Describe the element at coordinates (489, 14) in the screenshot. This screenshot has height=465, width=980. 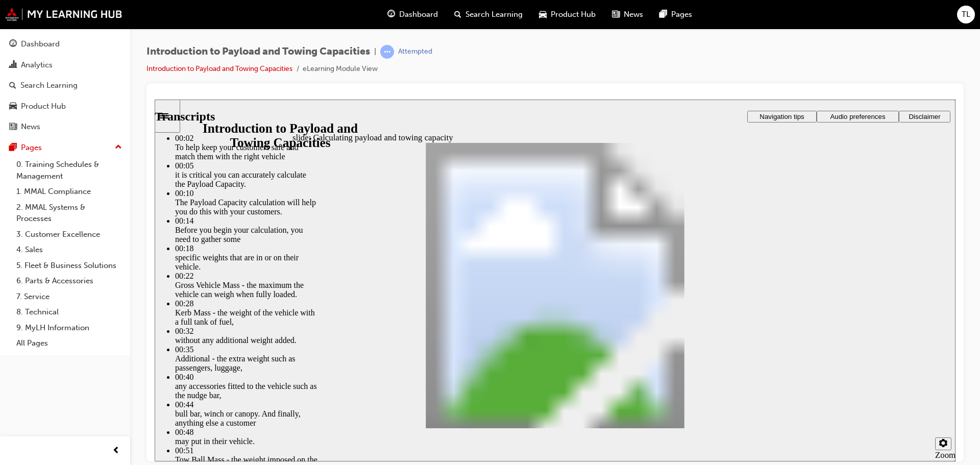
I see `a: search-iconSearch Learning` at that location.